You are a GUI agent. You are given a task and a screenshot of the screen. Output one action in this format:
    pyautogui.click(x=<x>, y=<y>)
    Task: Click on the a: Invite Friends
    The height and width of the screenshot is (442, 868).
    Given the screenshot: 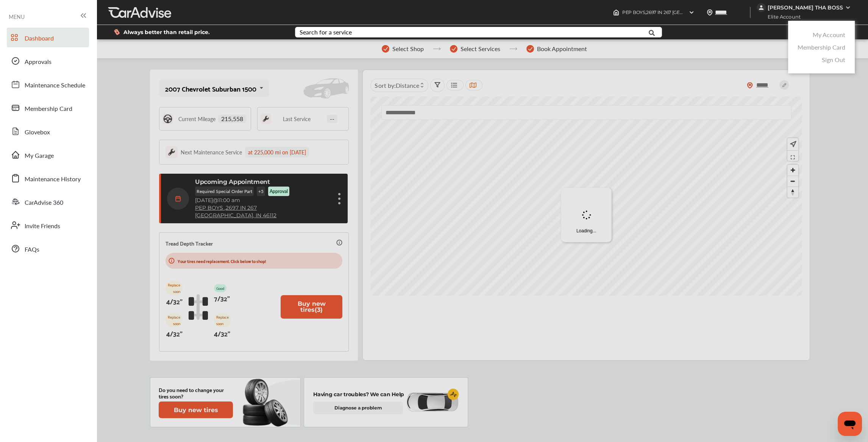 What is the action you would take?
    pyautogui.click(x=48, y=226)
    